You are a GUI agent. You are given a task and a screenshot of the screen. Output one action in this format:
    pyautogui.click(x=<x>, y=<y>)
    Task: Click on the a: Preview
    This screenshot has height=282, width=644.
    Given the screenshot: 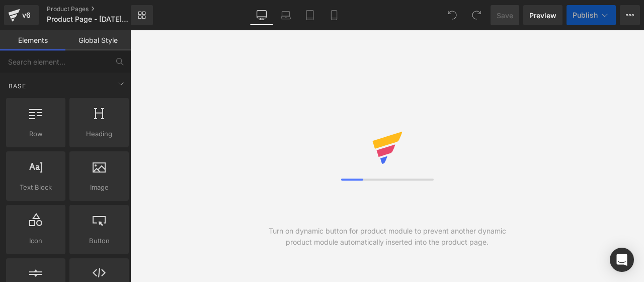 What is the action you would take?
    pyautogui.click(x=543, y=15)
    